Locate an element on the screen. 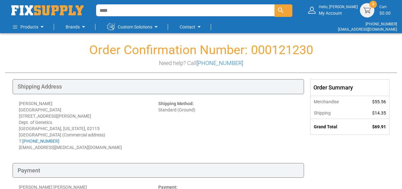 This screenshot has height=189, width=402. div: Order Summary is located at coordinates (349, 88).